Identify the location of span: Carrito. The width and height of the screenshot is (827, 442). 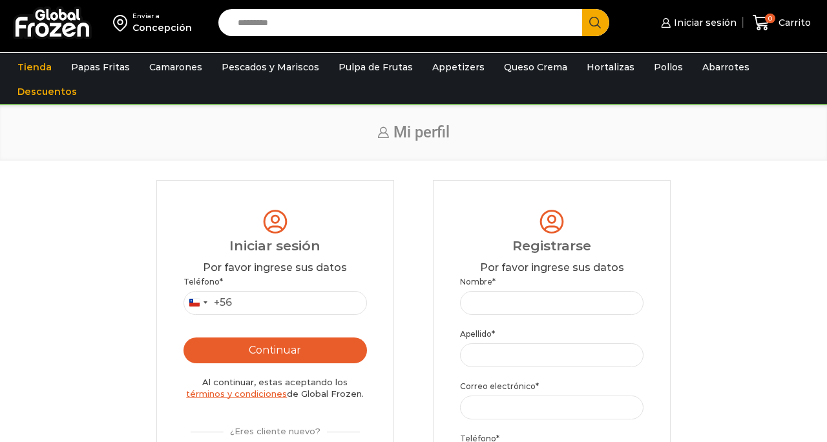
(792, 23).